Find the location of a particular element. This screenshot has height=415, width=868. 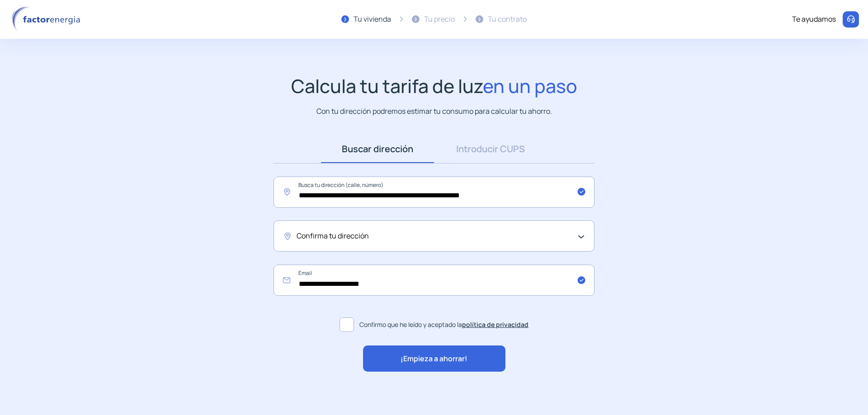

a: Introducir CUPS is located at coordinates (491, 149).